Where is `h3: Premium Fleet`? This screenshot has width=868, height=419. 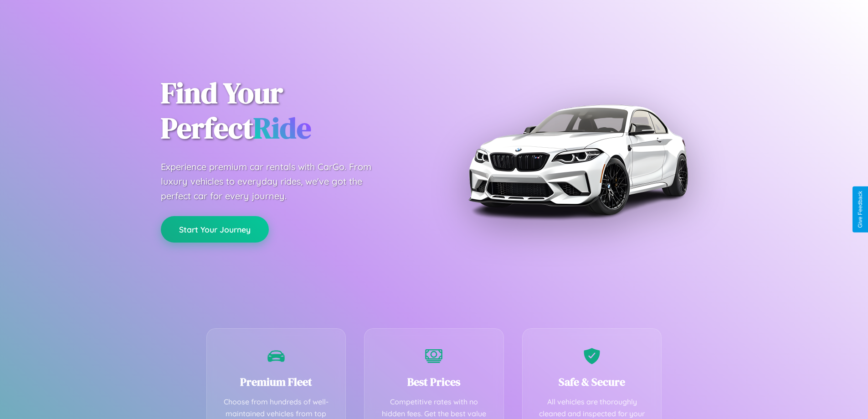
h3: Premium Fleet is located at coordinates (276, 381).